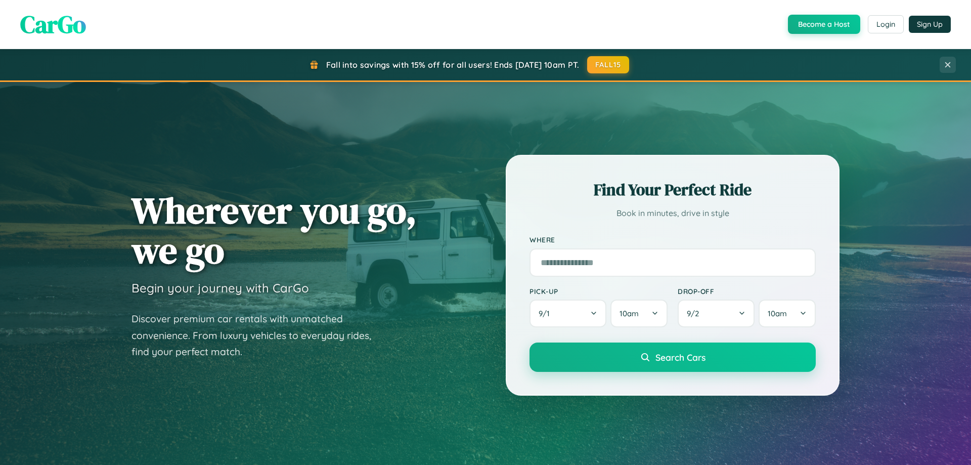  I want to click on span: 9 / 1, so click(547, 313).